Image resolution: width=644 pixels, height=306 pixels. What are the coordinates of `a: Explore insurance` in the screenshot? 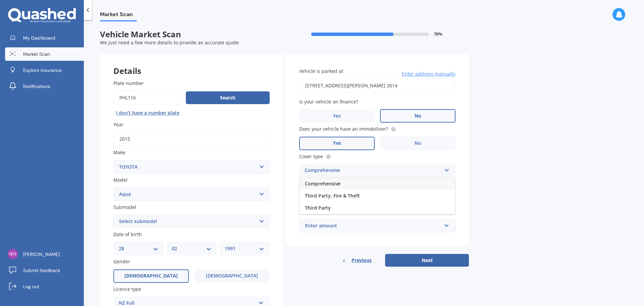 It's located at (44, 71).